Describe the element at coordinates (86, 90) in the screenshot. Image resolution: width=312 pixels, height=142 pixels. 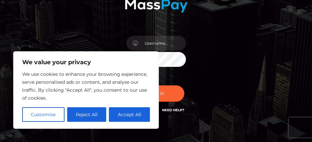
I see `div: We value your privacy` at that location.